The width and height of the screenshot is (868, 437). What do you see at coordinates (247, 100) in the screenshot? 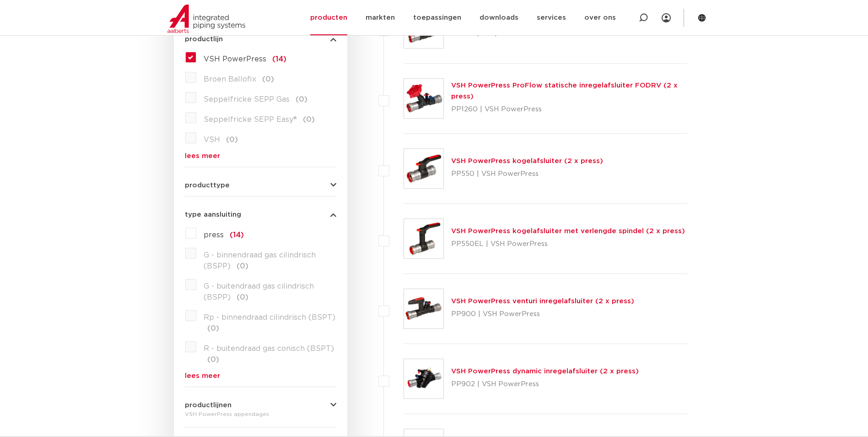
I see `span: Seppelfricke SEPP Gas` at bounding box center [247, 100].